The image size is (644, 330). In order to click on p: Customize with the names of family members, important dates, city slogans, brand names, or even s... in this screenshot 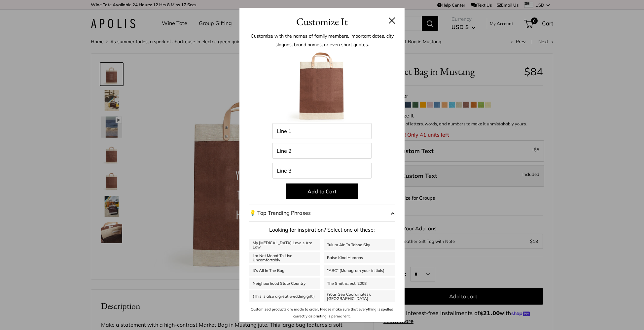, I will do `click(322, 41)`.